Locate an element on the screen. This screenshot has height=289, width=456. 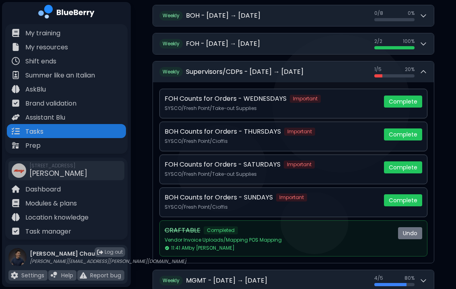
p: Help is located at coordinates (67, 276).